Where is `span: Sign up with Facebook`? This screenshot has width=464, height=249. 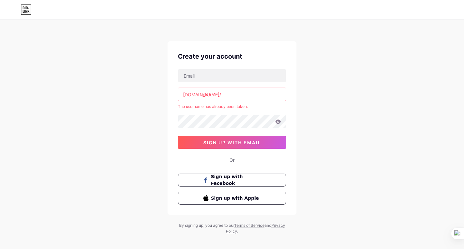
span: Sign up with Facebook is located at coordinates (236, 180).